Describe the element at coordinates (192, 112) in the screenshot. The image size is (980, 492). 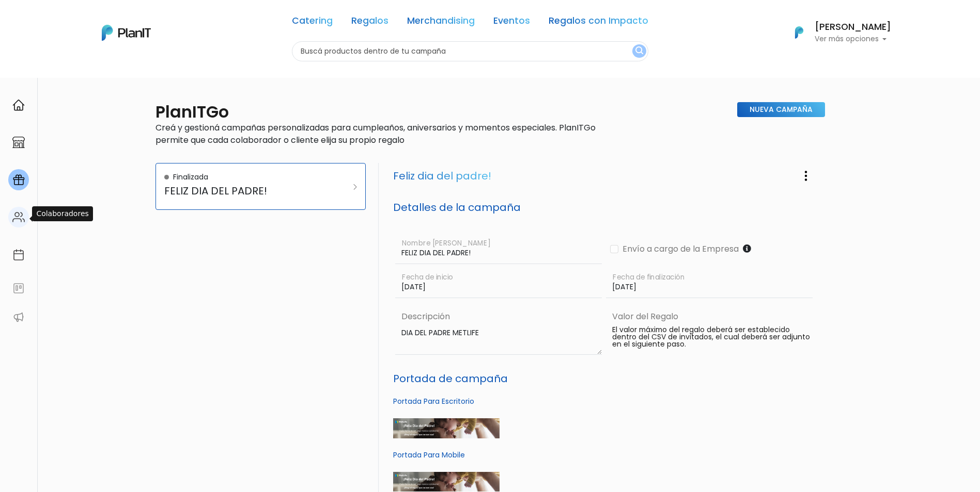
I see `h2: PlanITGo` at that location.